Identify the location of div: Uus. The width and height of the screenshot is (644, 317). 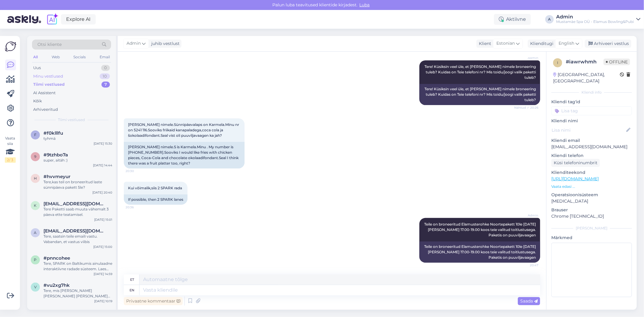
(37, 68).